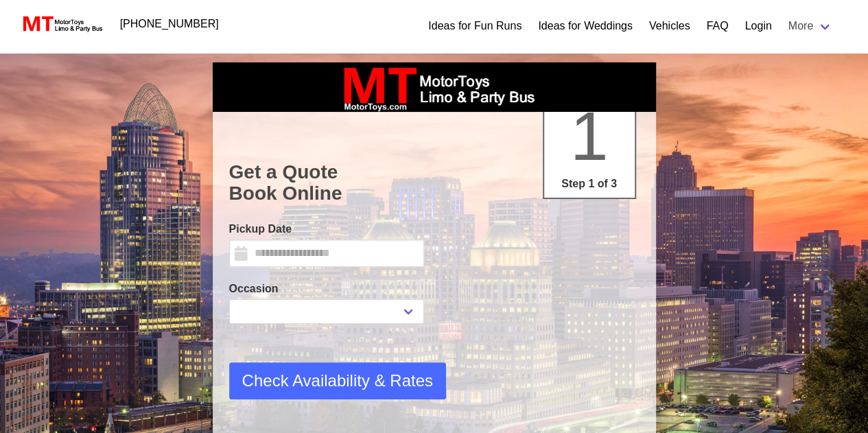  What do you see at coordinates (590, 136) in the screenshot?
I see `span: 1` at bounding box center [590, 136].